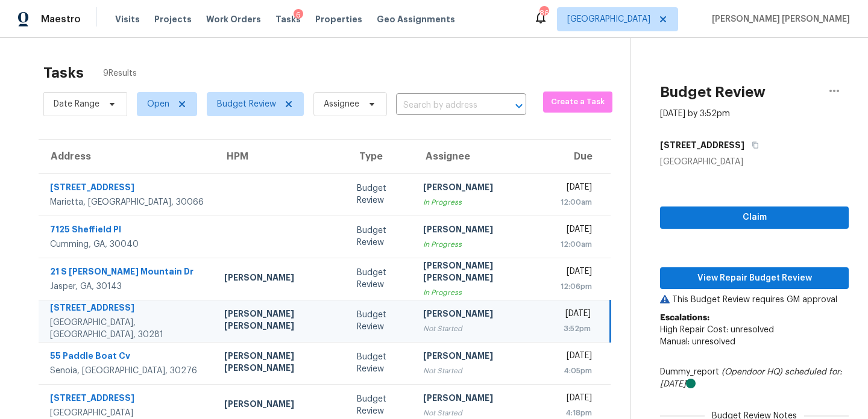 The height and width of the screenshot is (419, 868). I want to click on span: Geo Assignments, so click(416, 19).